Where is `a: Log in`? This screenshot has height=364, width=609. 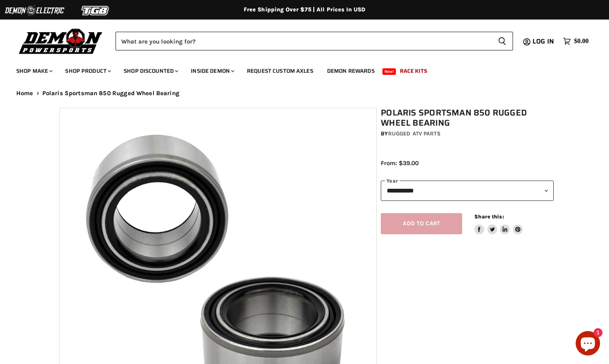 a: Log in is located at coordinates (544, 41).